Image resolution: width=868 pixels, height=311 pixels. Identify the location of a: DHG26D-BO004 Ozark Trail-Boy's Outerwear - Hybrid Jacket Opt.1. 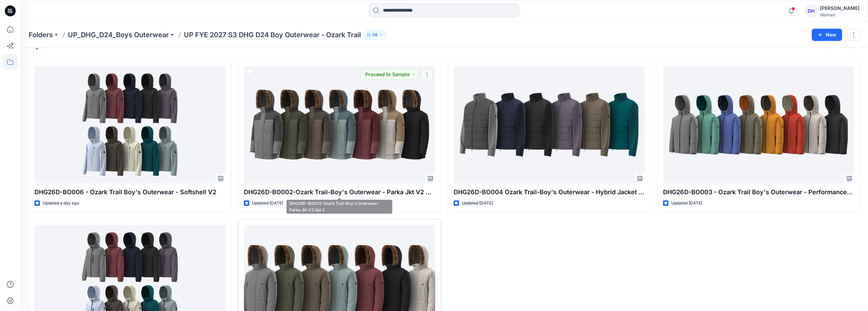
(549, 124).